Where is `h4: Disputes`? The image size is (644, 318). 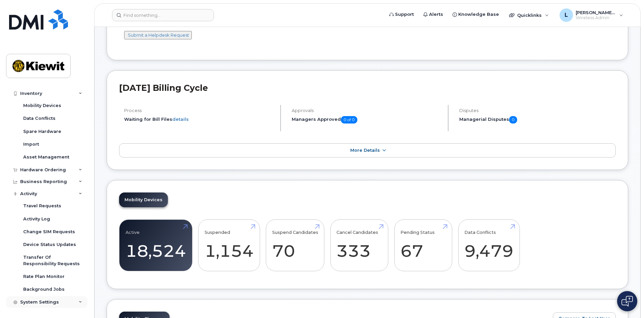
h4: Disputes is located at coordinates (537, 110).